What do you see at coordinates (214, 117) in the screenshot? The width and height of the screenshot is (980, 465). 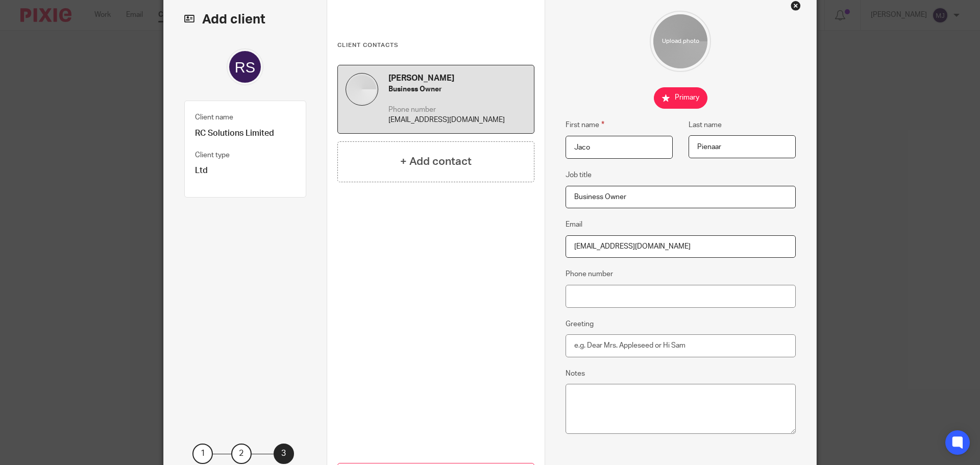 I see `label: Client name` at bounding box center [214, 117].